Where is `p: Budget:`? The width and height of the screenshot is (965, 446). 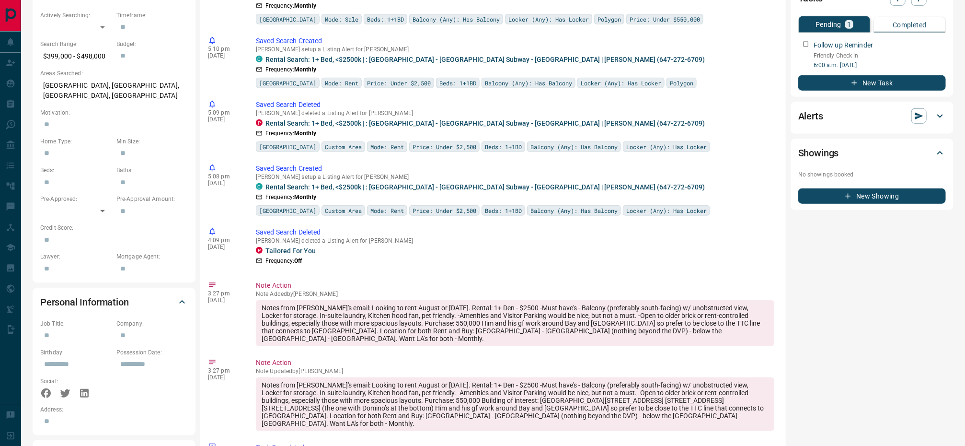
p: Budget: is located at coordinates (152, 44).